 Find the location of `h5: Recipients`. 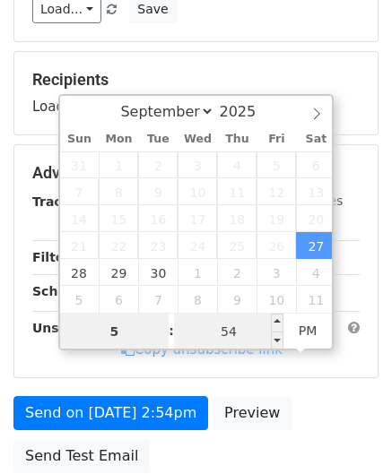

h5: Recipients is located at coordinates (196, 80).